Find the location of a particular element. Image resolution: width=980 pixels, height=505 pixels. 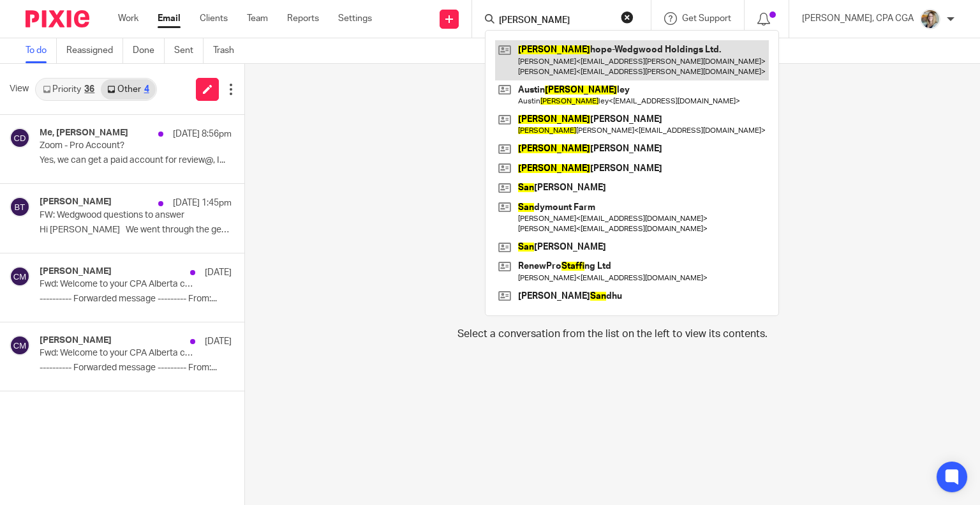

div: 4 is located at coordinates (147, 89).